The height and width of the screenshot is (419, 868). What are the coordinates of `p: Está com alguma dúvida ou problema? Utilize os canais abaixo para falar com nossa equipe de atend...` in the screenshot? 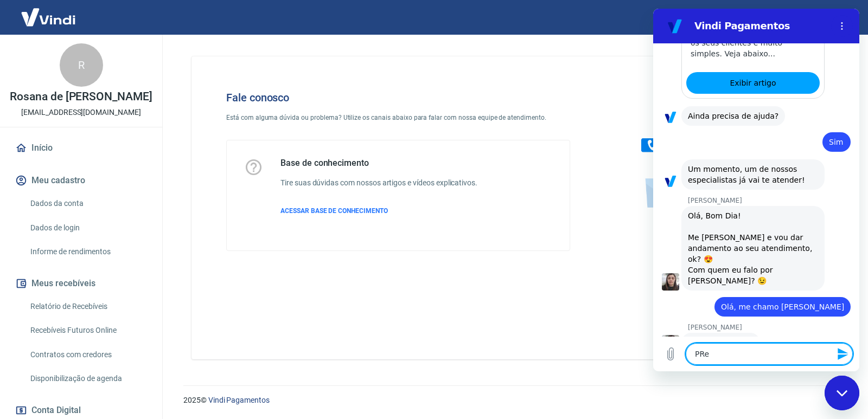 It's located at (398, 118).